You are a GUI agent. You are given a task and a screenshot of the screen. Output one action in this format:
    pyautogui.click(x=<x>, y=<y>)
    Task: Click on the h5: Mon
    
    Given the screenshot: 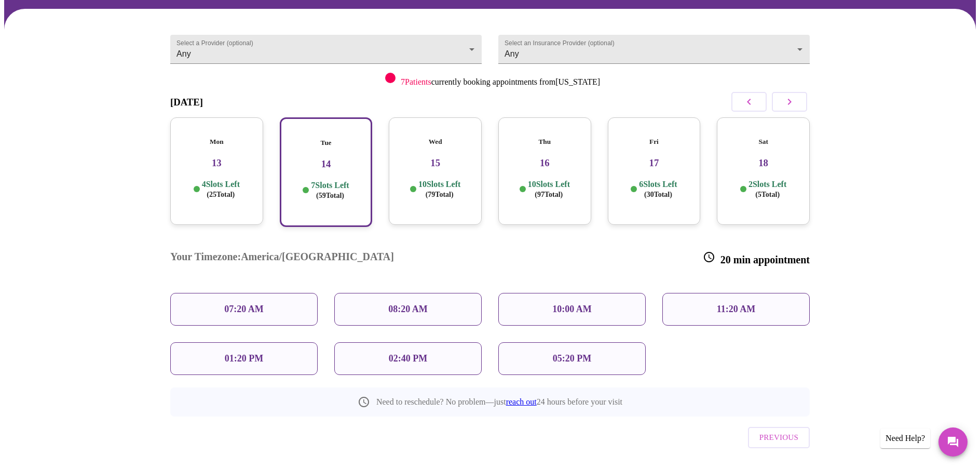 What is the action you would take?
    pyautogui.click(x=217, y=141)
    